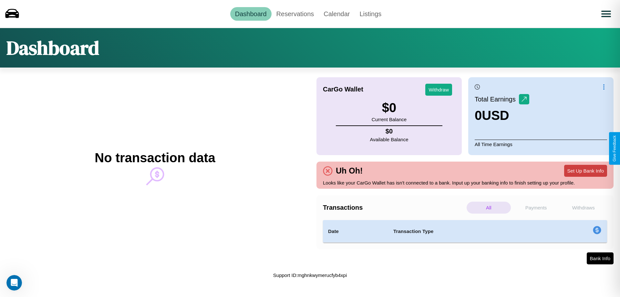 This screenshot has width=620, height=297. Describe the element at coordinates (370, 14) in the screenshot. I see `a: Listings` at that location.